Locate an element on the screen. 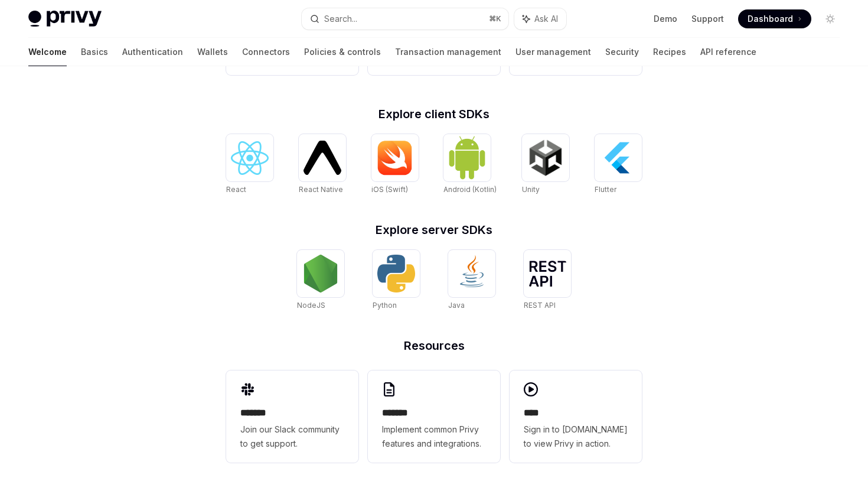 Image resolution: width=868 pixels, height=491 pixels. a: Demo is located at coordinates (665, 19).